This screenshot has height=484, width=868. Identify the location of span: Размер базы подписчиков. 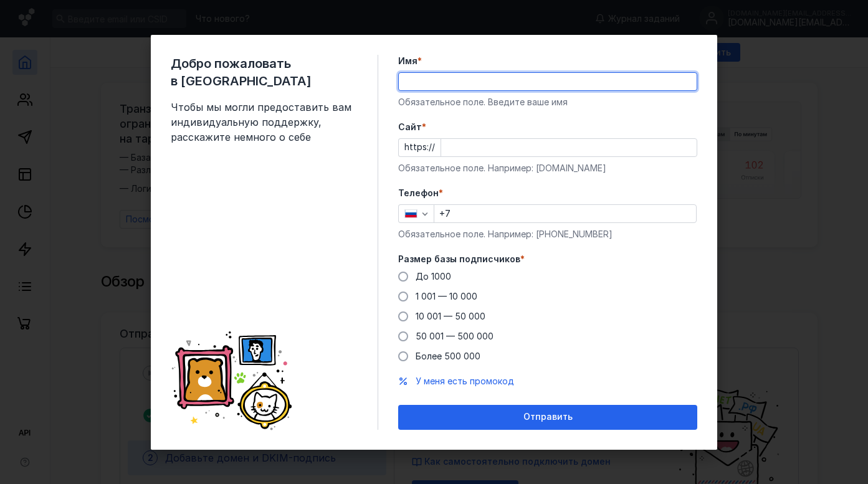
(459, 259).